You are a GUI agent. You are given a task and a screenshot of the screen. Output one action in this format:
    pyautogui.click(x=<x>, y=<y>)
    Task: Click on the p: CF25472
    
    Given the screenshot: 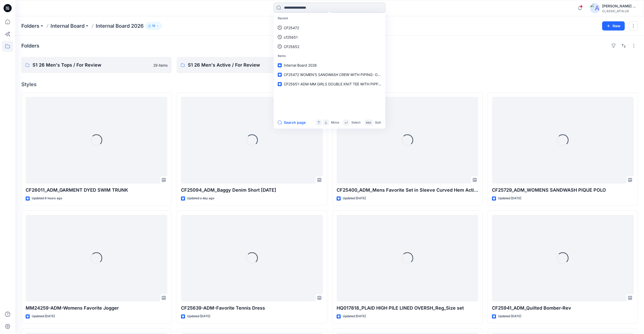 What is the action you would take?
    pyautogui.click(x=291, y=28)
    